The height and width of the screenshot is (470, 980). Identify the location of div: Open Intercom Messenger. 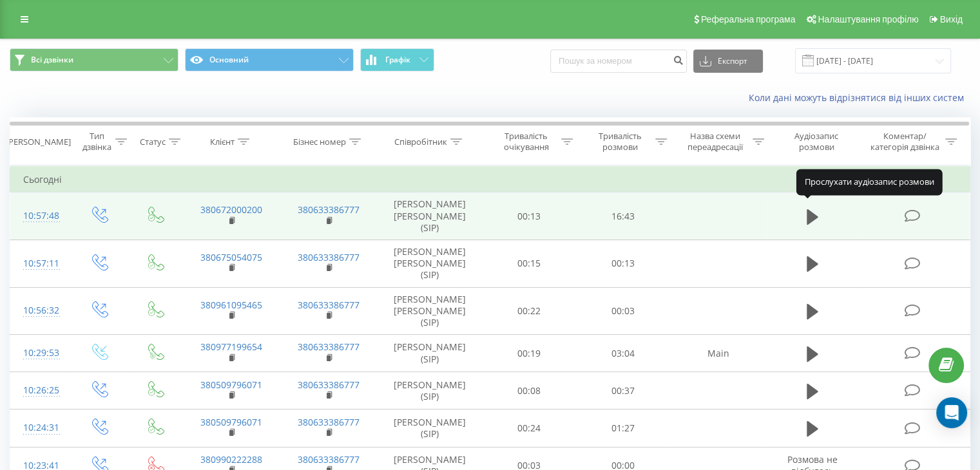
(951, 412).